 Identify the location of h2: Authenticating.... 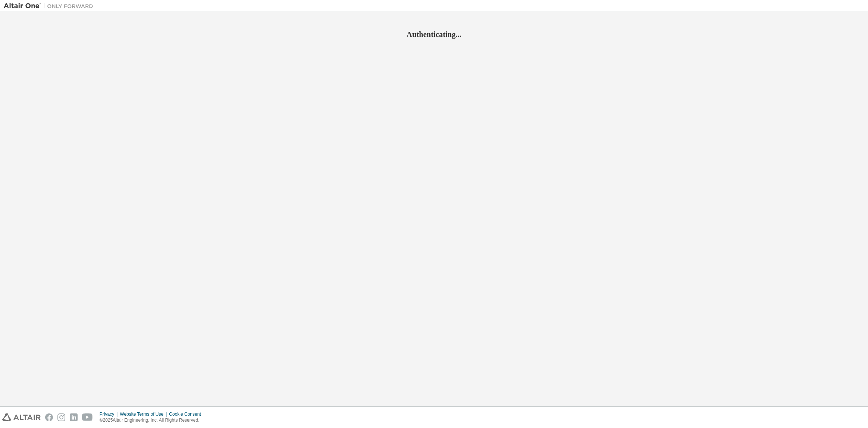
(434, 34).